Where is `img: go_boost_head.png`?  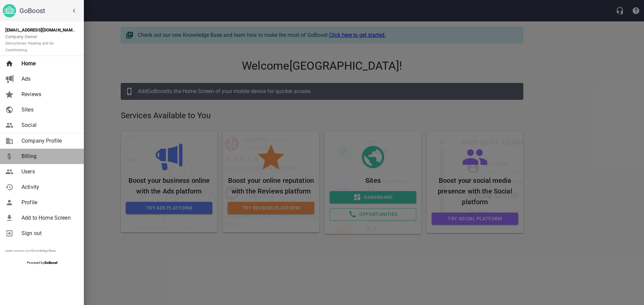 img: go_boost_head.png is located at coordinates (9, 10).